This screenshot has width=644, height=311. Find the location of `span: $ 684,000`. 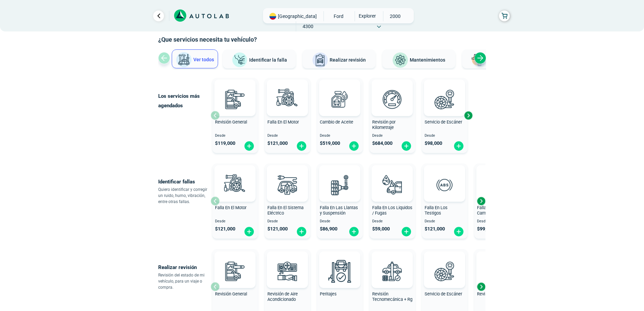

span: $ 684,000 is located at coordinates (383, 143).